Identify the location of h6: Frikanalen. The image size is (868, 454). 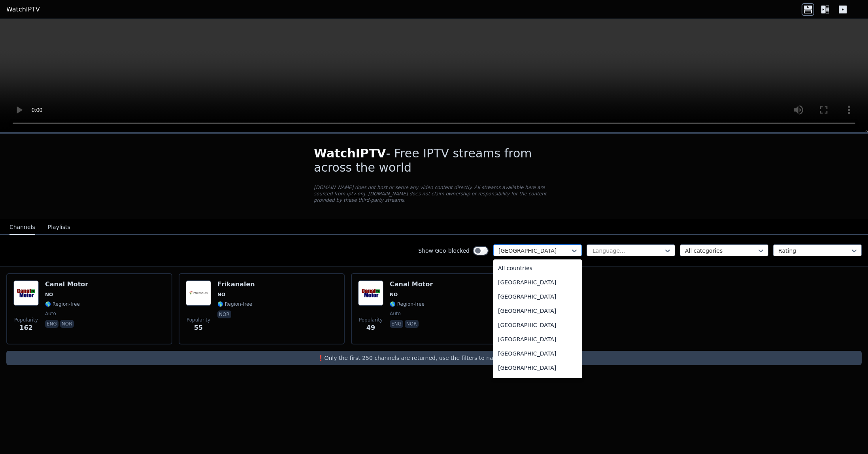
(236, 284).